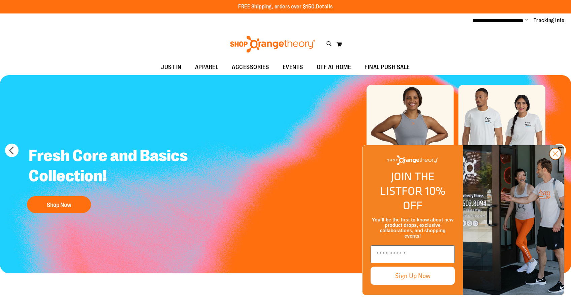 Image resolution: width=571 pixels, height=302 pixels. I want to click on span: FOR 10% OFF, so click(424, 198).